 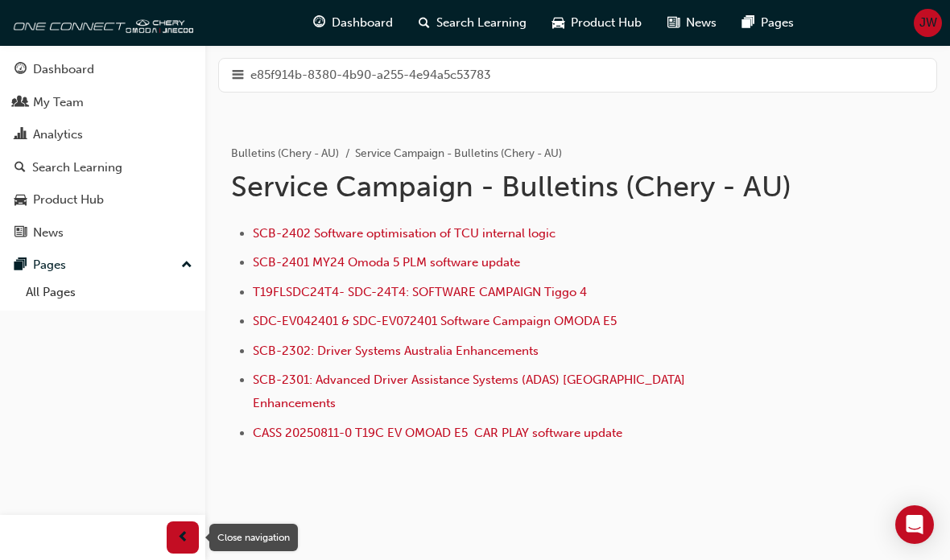 I want to click on a: Product Hub, so click(x=102, y=200).